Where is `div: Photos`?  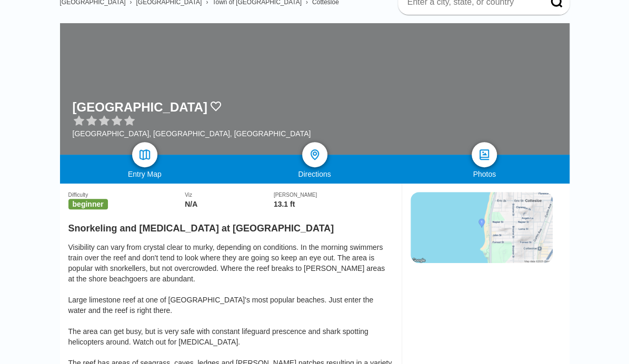
div: Photos is located at coordinates (484, 174).